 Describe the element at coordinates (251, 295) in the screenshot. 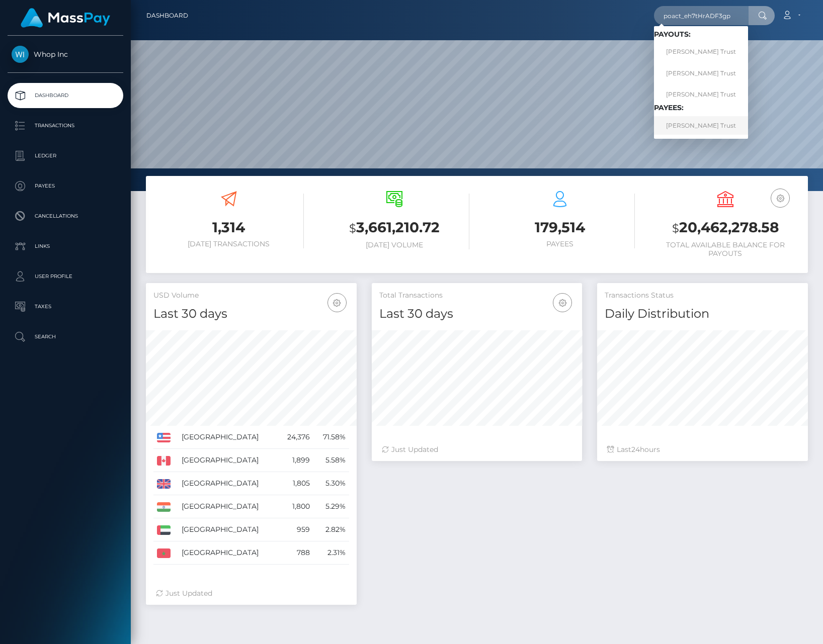

I see `h5: USD Volume` at that location.